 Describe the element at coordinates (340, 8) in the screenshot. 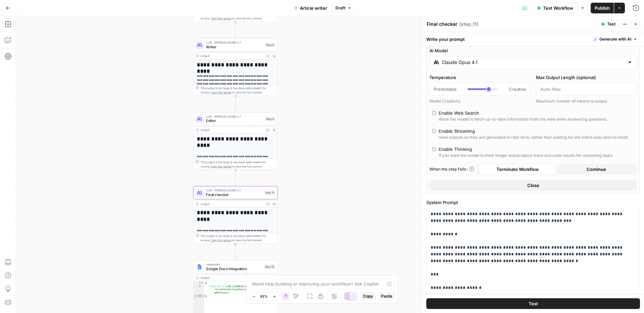

I see `span: Draft` at that location.